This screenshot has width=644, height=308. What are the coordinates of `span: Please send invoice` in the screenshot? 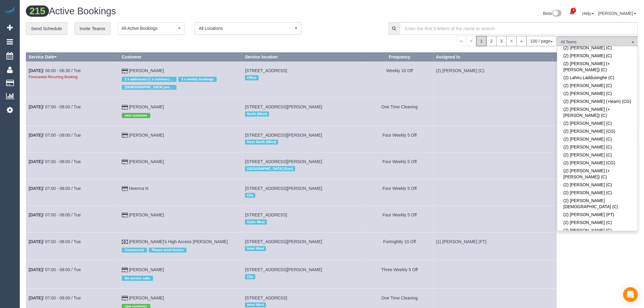 It's located at (168, 250).